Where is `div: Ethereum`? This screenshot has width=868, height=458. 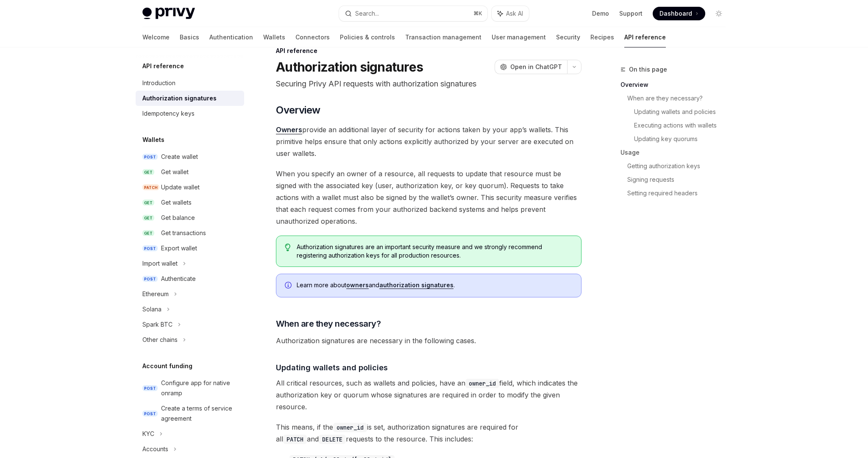
div: Ethereum is located at coordinates (156, 294).